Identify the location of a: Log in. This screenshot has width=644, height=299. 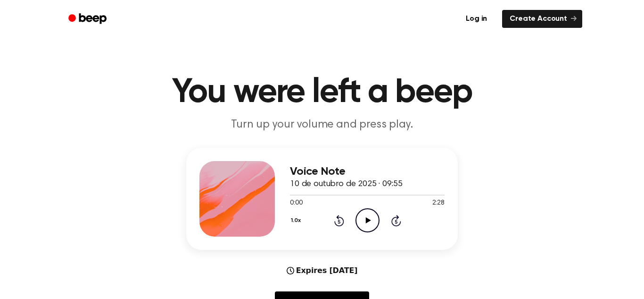
(476, 19).